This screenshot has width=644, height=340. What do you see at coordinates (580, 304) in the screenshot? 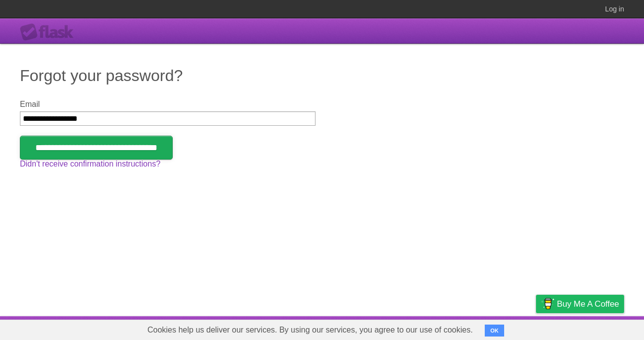
I see `a: Buy me a coffee` at bounding box center [580, 304].